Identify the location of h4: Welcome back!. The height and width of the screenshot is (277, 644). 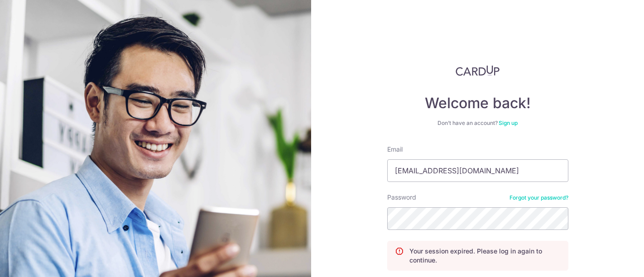
(478, 103).